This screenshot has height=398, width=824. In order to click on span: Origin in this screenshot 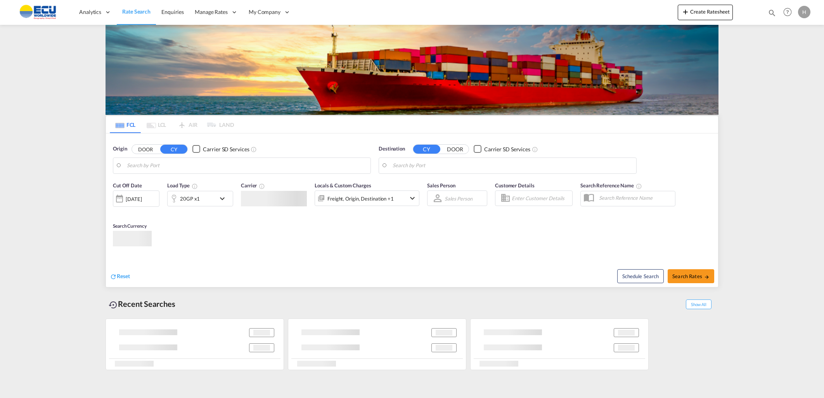, I will do `click(120, 149)`.